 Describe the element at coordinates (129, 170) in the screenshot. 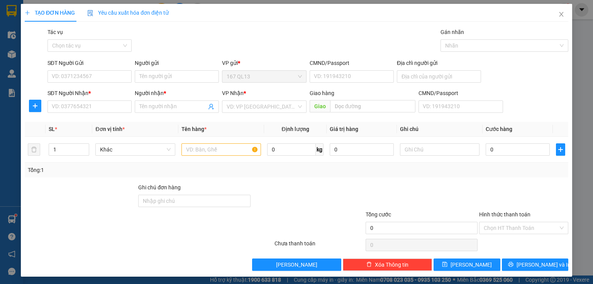

I see `div: Tổng: 1` at that location.